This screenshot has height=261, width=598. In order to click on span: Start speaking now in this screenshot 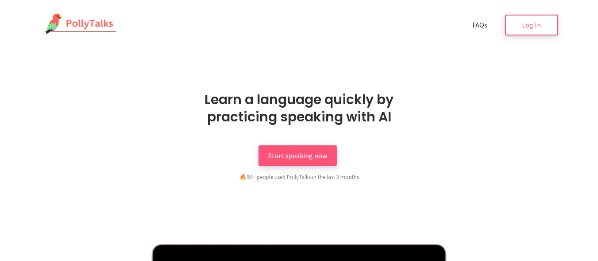, I will do `click(297, 155)`.